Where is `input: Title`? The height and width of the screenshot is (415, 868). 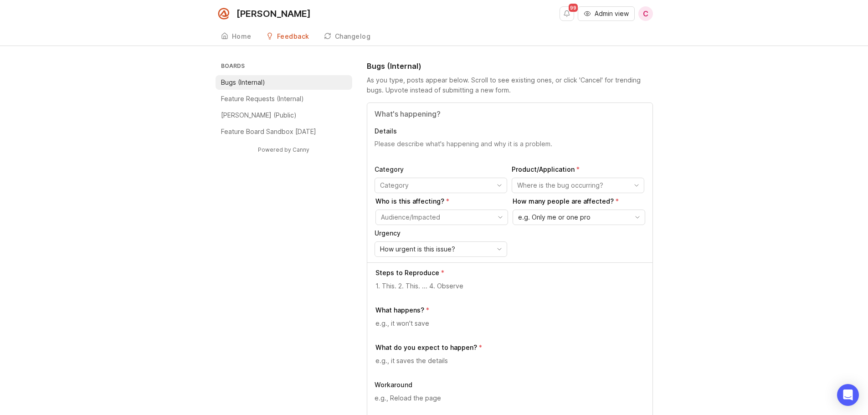 input: Title is located at coordinates (510, 114).